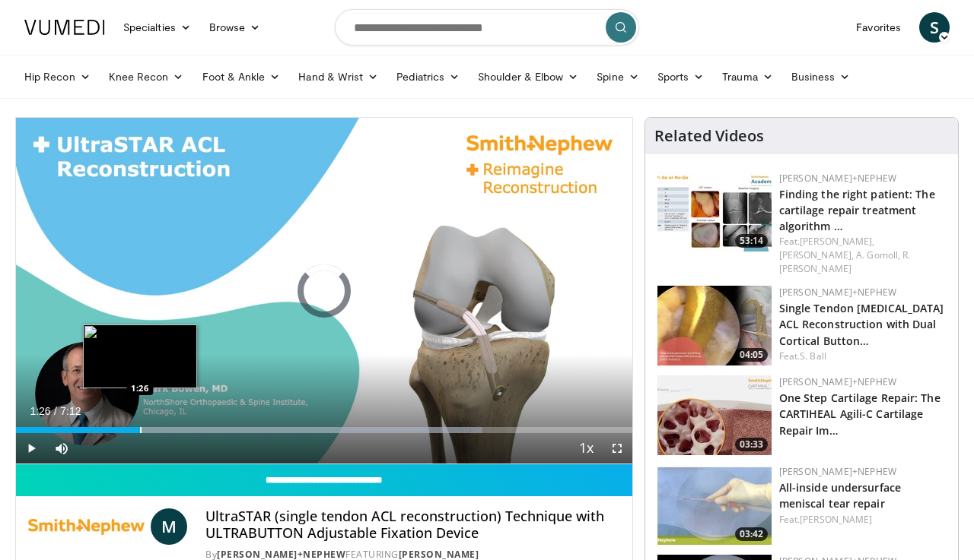  What do you see at coordinates (681, 76) in the screenshot?
I see `a: Sports` at bounding box center [681, 76].